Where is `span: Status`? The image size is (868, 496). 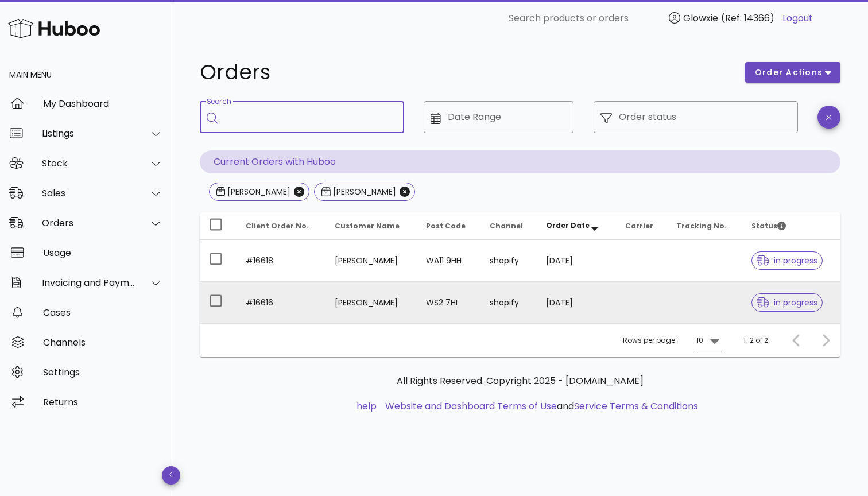 span: Status is located at coordinates (769, 226).